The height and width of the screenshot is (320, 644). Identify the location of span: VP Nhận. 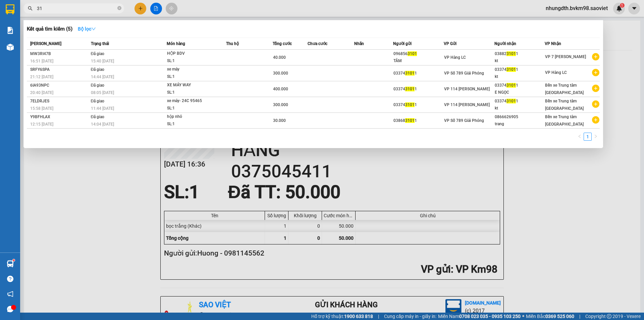
(553, 44).